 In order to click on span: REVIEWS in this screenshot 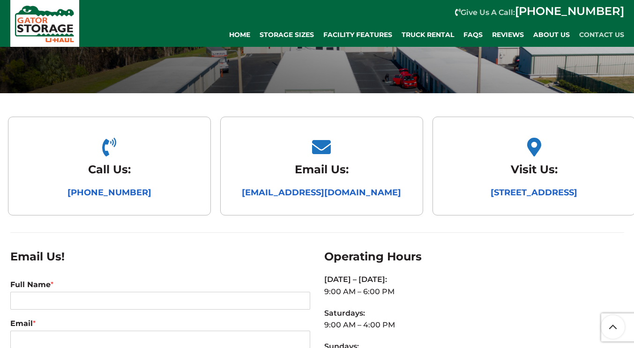, I will do `click(508, 35)`.